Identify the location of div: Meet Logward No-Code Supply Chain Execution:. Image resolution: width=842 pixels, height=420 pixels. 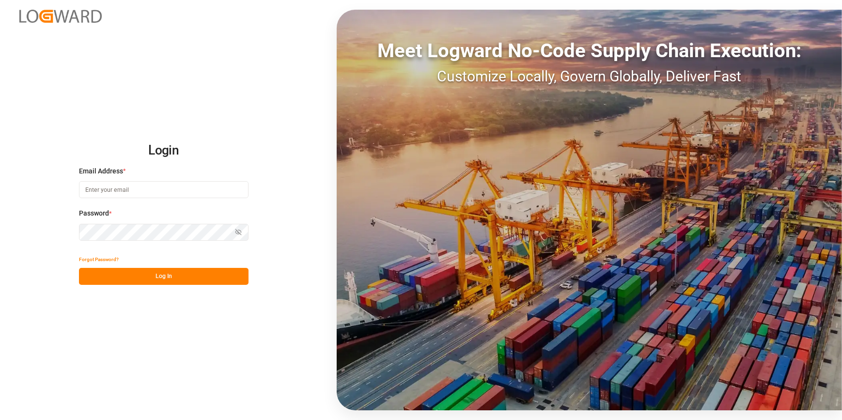
(589, 51).